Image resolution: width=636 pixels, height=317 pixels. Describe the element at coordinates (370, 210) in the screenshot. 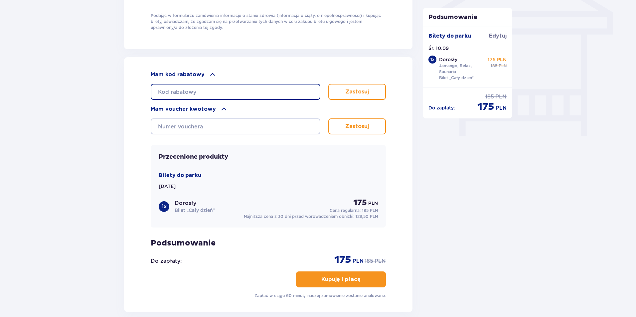

I see `span: 185 PLN` at that location.